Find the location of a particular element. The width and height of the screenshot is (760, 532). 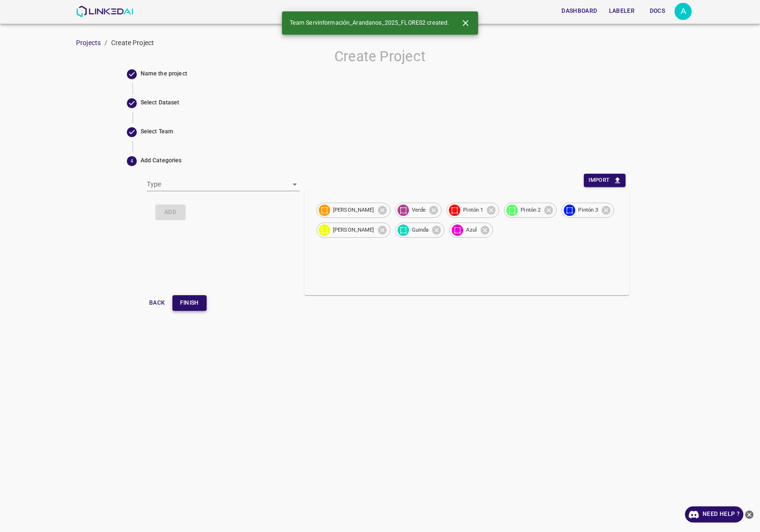

div: bounding_boxAzul is located at coordinates (471, 230).